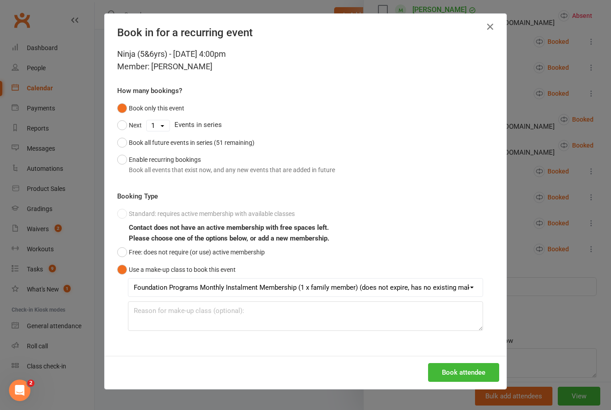 The image size is (611, 410). Describe the element at coordinates (191, 252) in the screenshot. I see `button: Free: does not require (or use) active membership` at that location.